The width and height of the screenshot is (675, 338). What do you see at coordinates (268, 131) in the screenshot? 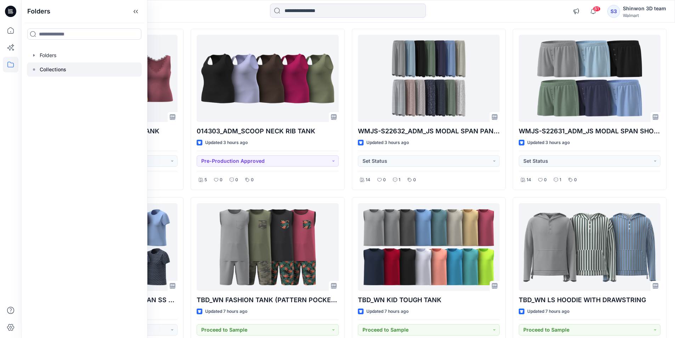
I see `p: 014303_ADM_SCOOP NECK RIB TANK` at bounding box center [268, 131].